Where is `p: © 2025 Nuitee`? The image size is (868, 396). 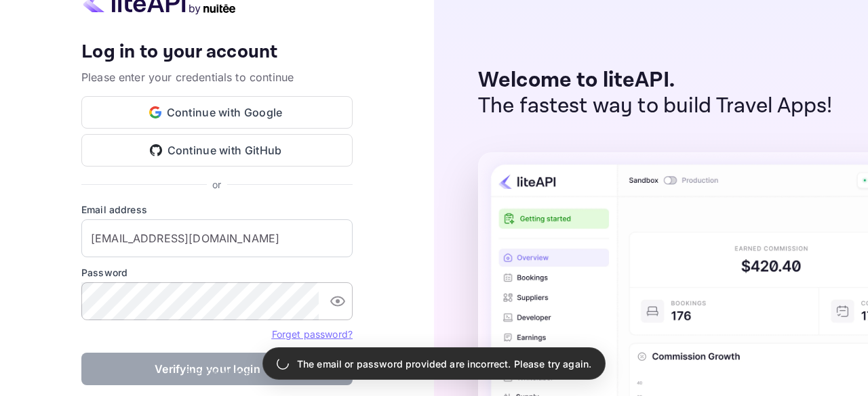
p: © 2025 Nuitee is located at coordinates (217, 373).